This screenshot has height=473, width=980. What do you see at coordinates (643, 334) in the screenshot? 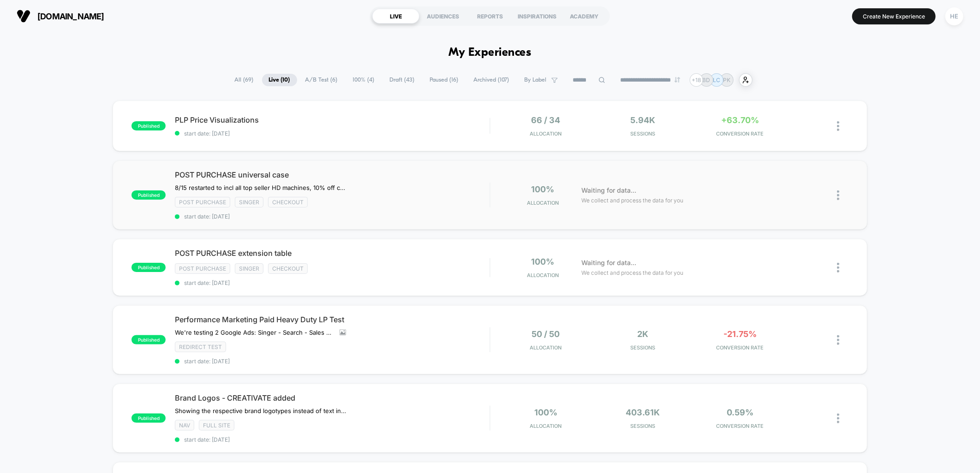
I see `span: 2k` at bounding box center [643, 334].